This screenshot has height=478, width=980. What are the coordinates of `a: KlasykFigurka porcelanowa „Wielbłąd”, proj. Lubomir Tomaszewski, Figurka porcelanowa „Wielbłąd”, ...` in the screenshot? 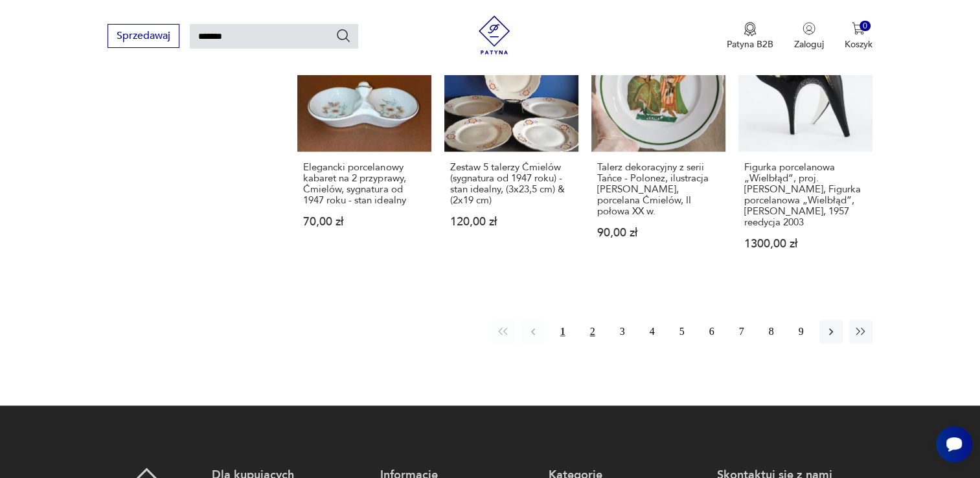 It's located at (805, 146).